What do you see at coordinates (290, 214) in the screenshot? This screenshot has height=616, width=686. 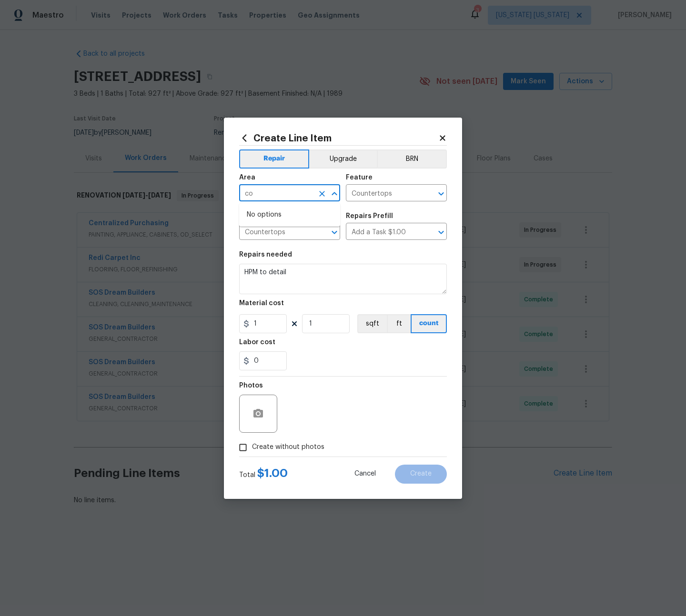 I see `div: No options` at bounding box center [290, 214].